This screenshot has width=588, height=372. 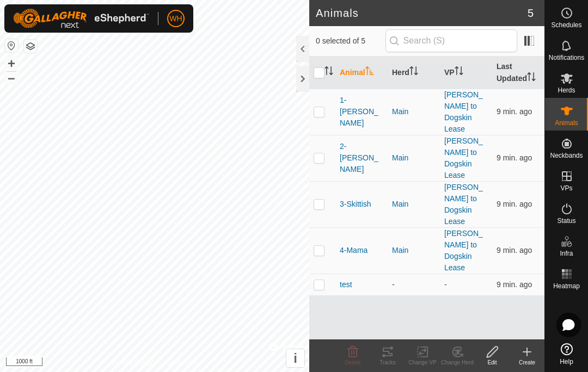 I want to click on span: 3-Skittish, so click(x=356, y=204).